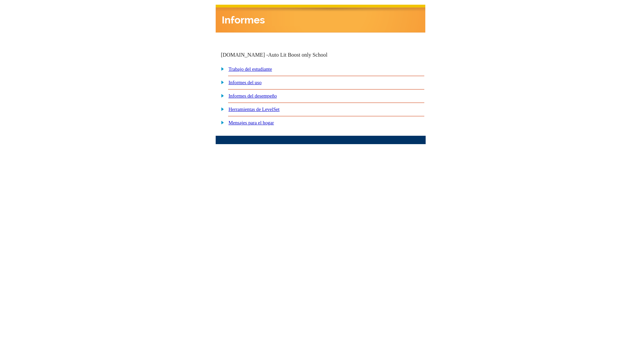 This screenshot has width=644, height=362. What do you see at coordinates (254, 109) in the screenshot?
I see `a: Herramientas de LevelSet` at bounding box center [254, 109].